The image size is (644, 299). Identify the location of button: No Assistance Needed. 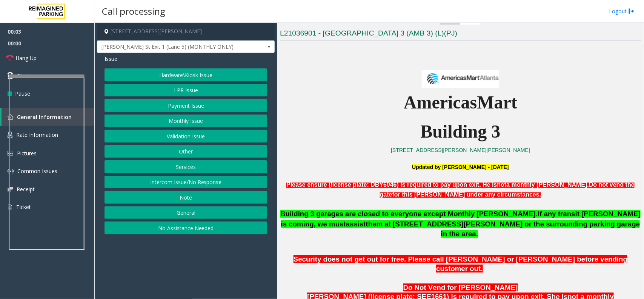
(186, 228).